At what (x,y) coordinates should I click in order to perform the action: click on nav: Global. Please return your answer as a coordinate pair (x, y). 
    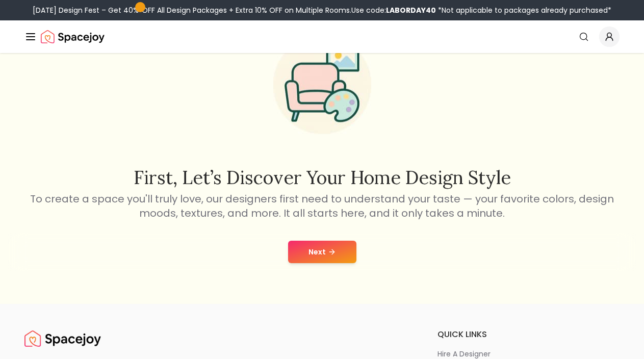
    Looking at the image, I should click on (322, 37).